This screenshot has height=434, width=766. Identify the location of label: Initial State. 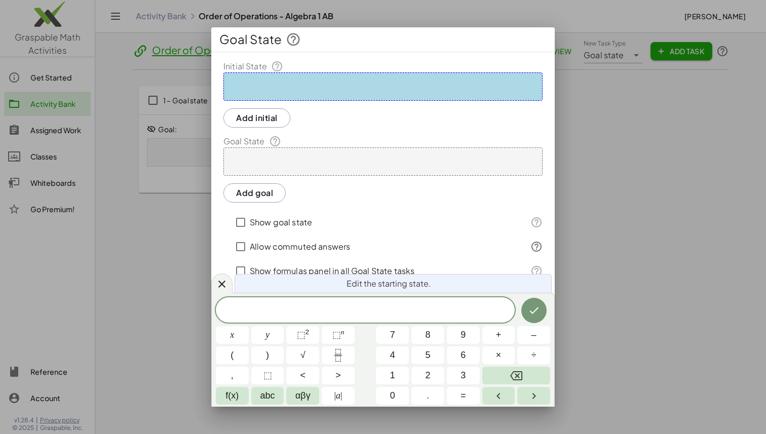
(253, 66).